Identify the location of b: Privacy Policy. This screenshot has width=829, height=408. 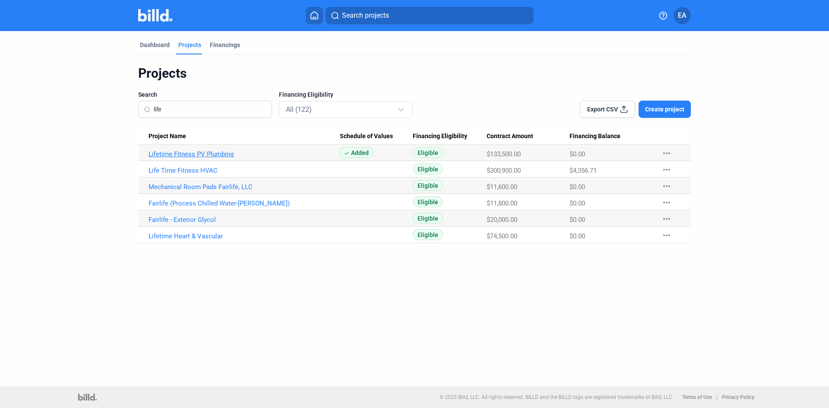
(738, 397).